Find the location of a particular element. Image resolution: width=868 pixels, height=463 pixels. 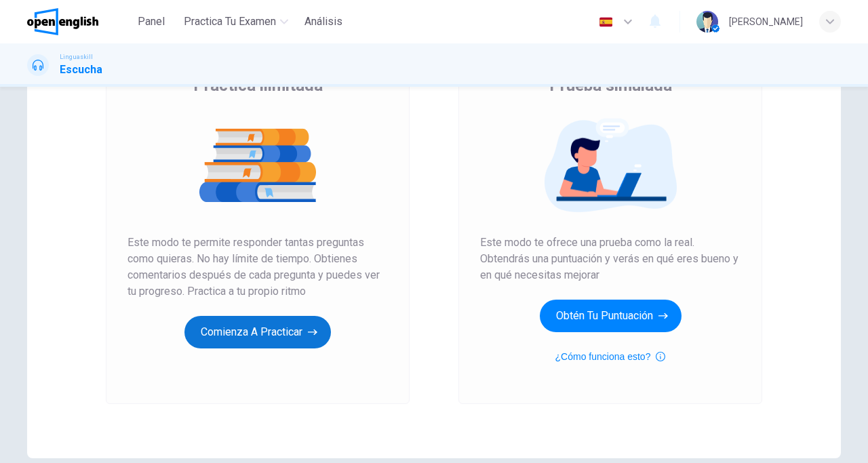

img: OpenEnglish logo is located at coordinates (62, 22).